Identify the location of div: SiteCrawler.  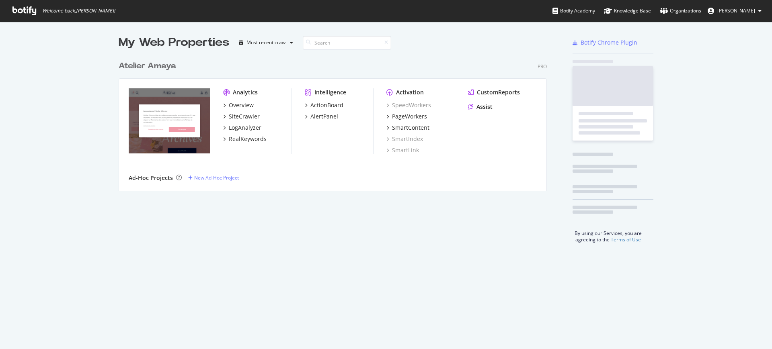
(244, 117).